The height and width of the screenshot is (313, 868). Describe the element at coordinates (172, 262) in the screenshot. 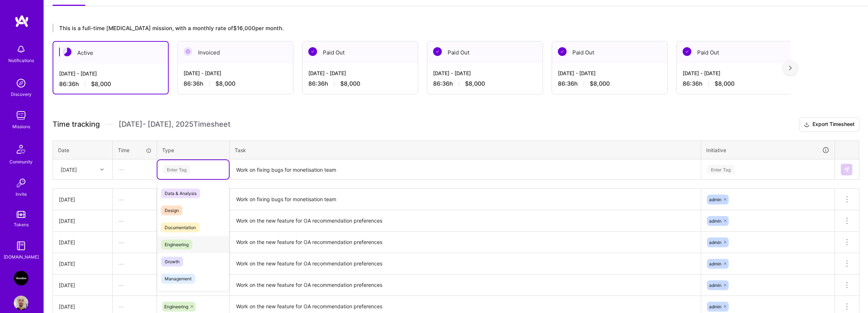

I see `span: Growth` at that location.